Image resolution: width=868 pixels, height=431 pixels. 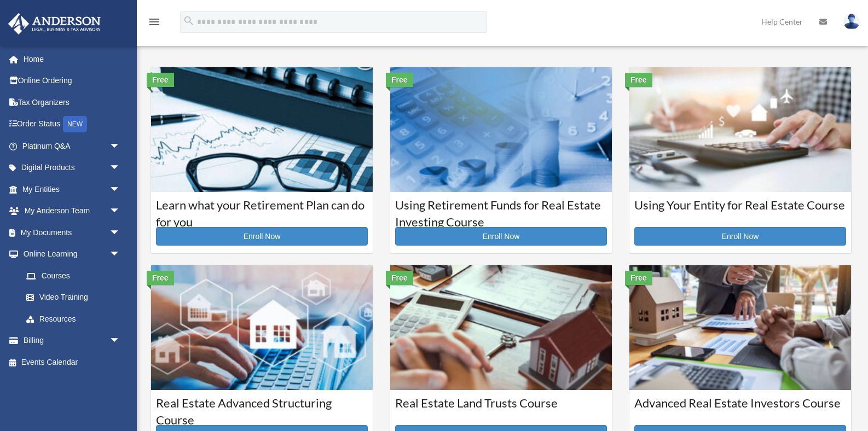 I want to click on a: Online Learningarrow_drop_down, so click(x=72, y=255).